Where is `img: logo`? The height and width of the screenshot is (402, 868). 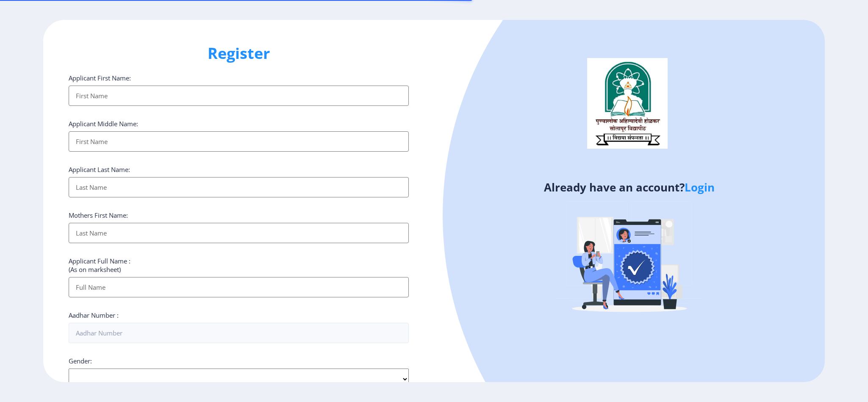
img: logo is located at coordinates (628, 103).